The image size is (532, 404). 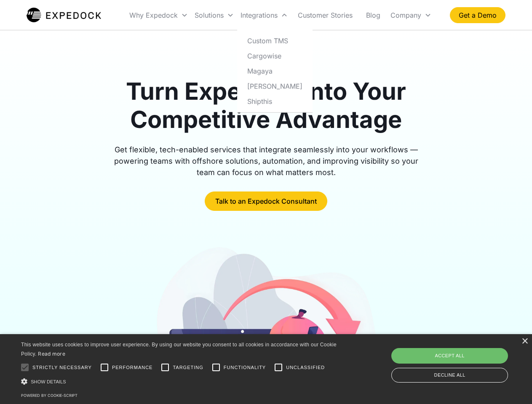 I want to click on a: Shipthis, so click(x=275, y=101).